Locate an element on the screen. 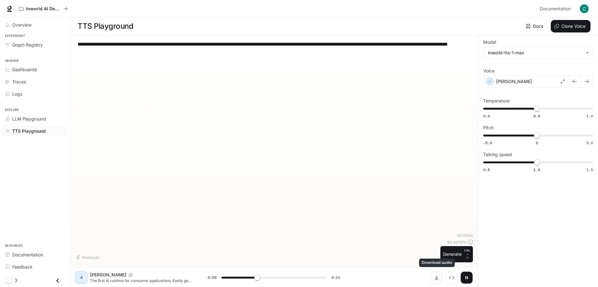 The height and width of the screenshot is (287, 598). button: Download audio is located at coordinates (436, 278).